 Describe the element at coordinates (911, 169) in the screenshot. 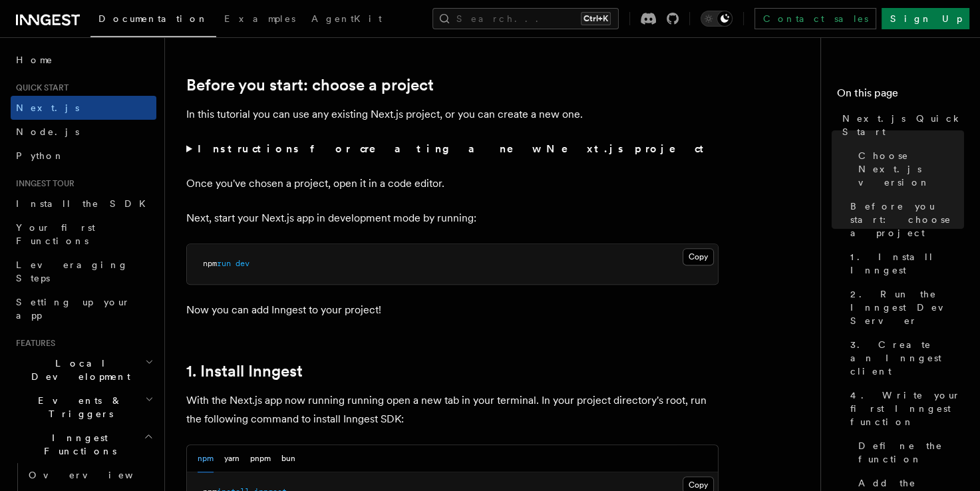

I see `span: Choose Next.js version` at that location.